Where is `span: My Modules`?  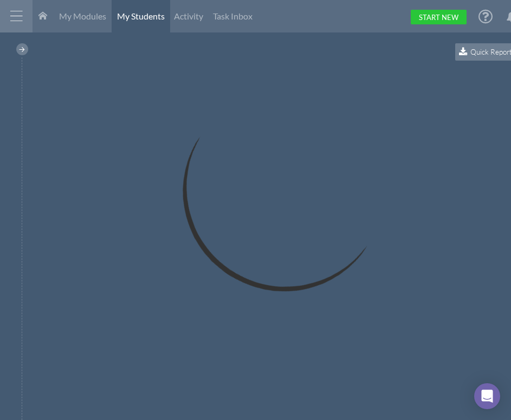
span: My Modules is located at coordinates (82, 15).